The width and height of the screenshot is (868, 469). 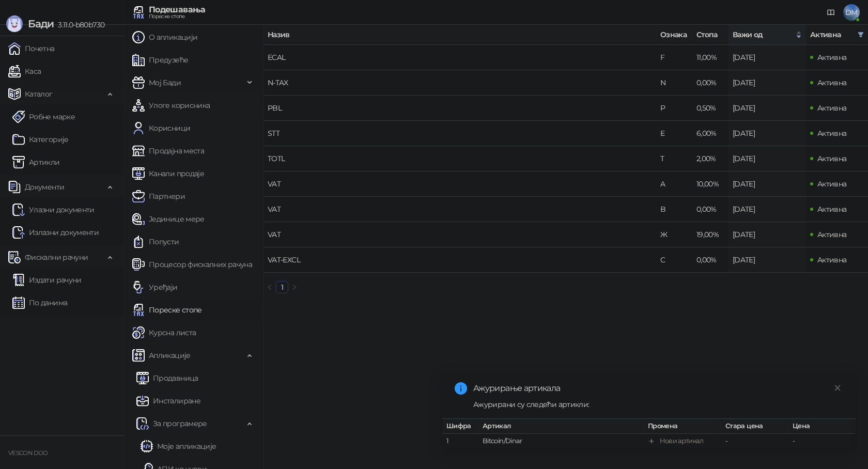 What do you see at coordinates (79, 25) in the screenshot?
I see `span: 3.11.0-b80b730` at bounding box center [79, 25].